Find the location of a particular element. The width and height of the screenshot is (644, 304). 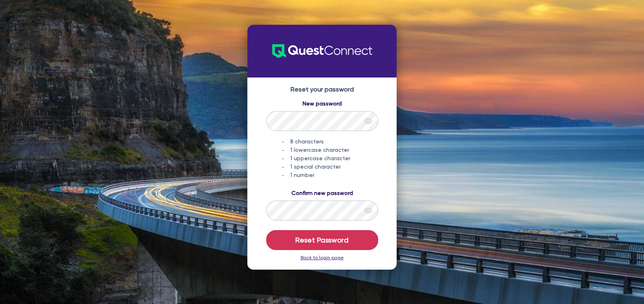

li: 8 characters is located at coordinates (330, 142).